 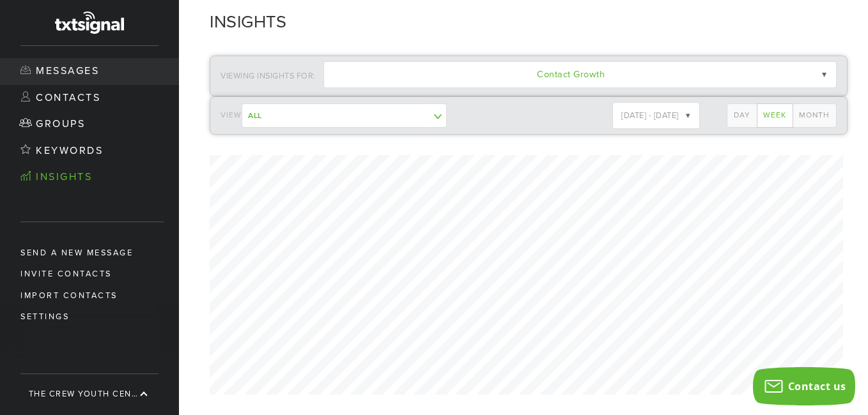 I want to click on label: Viewing Insights For:, so click(x=268, y=76).